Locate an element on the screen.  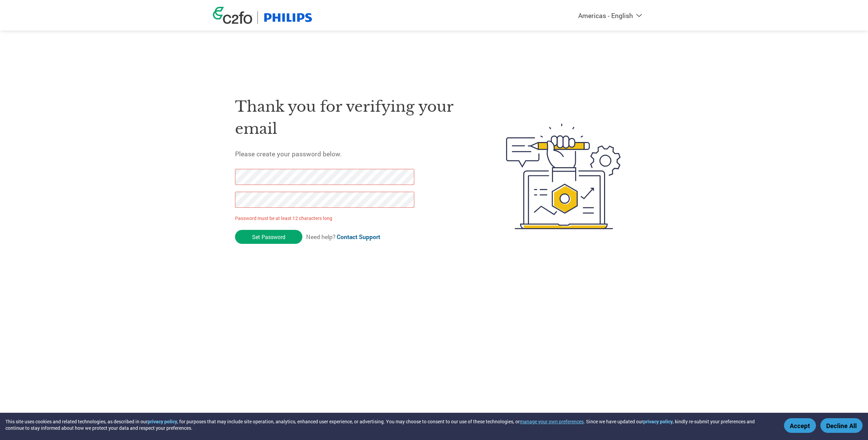
img: Philips is located at coordinates (288, 17).